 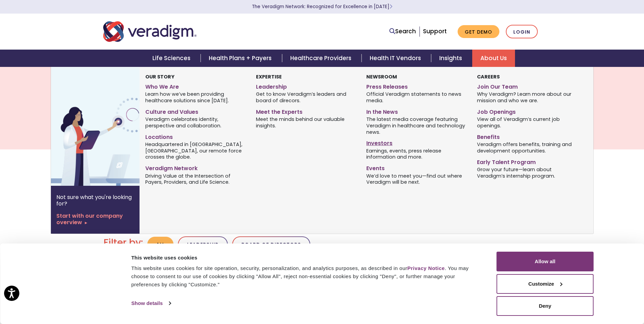 What do you see at coordinates (527, 173) in the screenshot?
I see `span: Grow your future—learn about Veradigm’s internship program.` at bounding box center [527, 173].